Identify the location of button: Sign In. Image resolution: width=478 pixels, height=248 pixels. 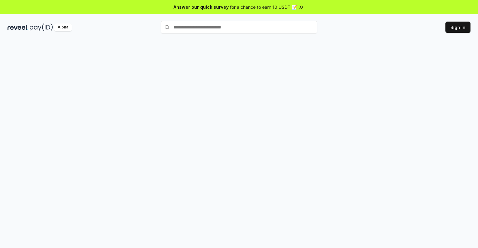
(458, 27).